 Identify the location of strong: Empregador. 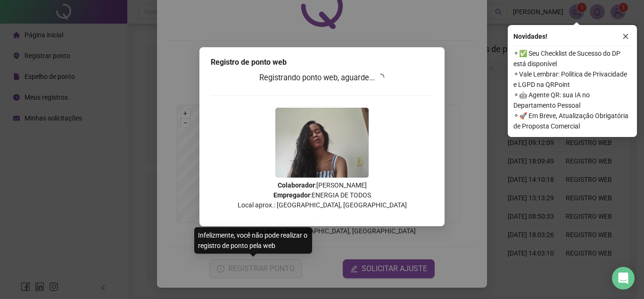
(292, 195).